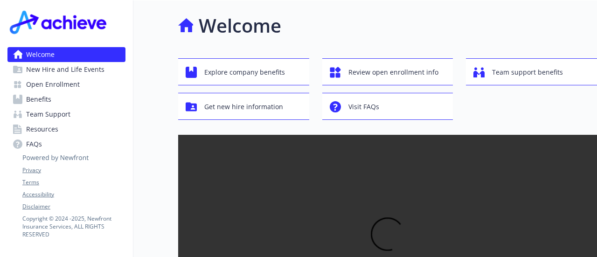 The height and width of the screenshot is (257, 597). Describe the element at coordinates (66, 55) in the screenshot. I see `a: Welcome` at that location.